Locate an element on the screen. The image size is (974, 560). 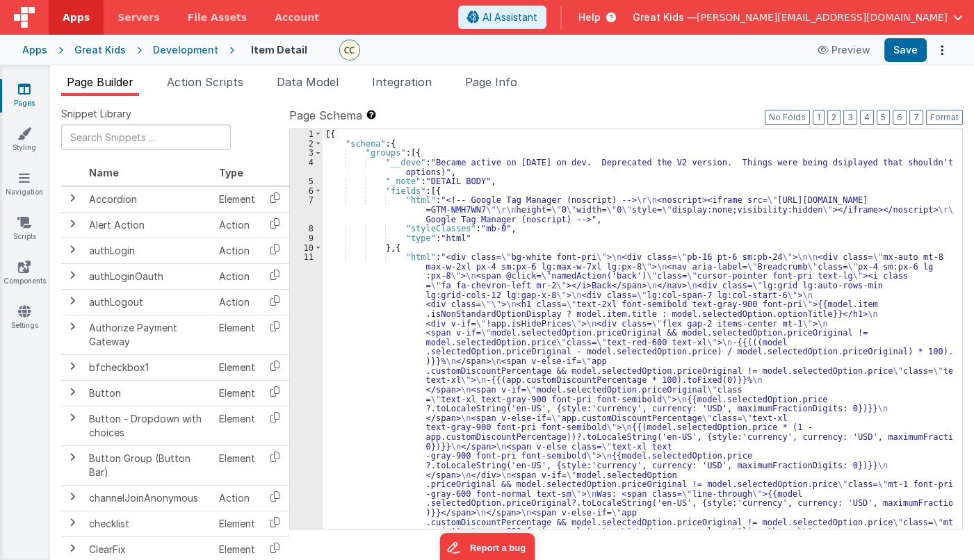
h4: Item Detail is located at coordinates (279, 50).